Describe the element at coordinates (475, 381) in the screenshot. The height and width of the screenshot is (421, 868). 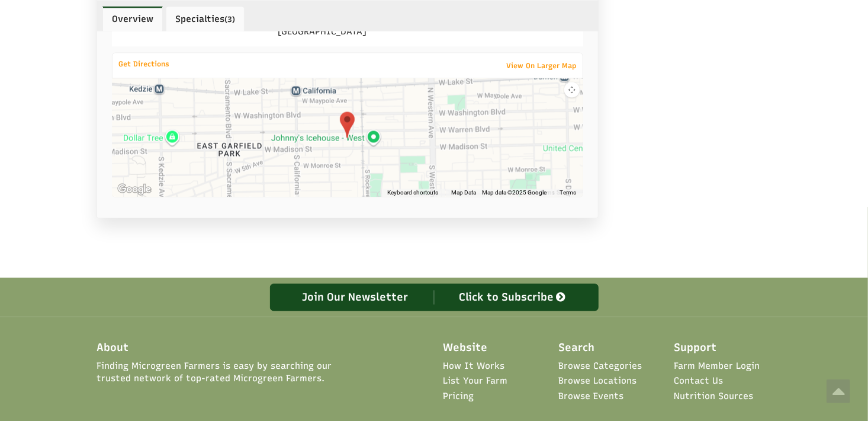
I see `a: List Your Farm` at that location.